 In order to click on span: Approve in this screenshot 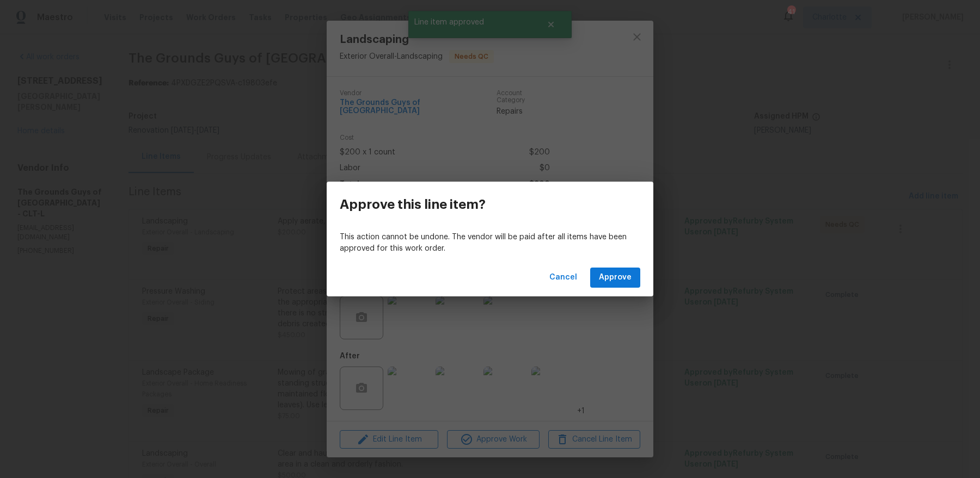, I will do `click(615, 278)`.